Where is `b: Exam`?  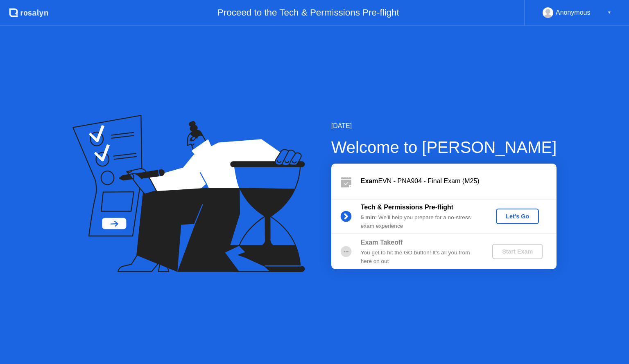 b: Exam is located at coordinates (370, 180).